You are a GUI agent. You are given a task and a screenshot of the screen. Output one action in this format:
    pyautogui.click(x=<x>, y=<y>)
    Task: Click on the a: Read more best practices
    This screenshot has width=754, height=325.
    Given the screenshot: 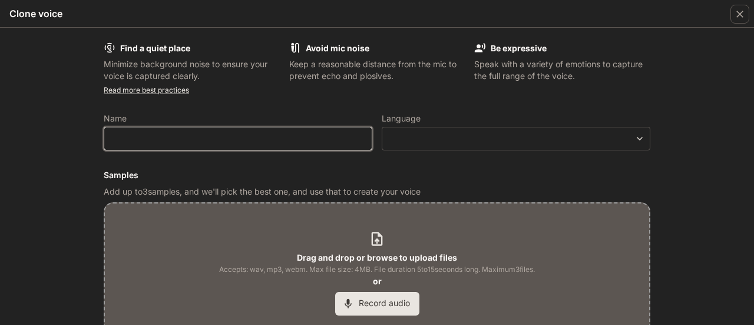 What is the action you would take?
    pyautogui.click(x=146, y=90)
    